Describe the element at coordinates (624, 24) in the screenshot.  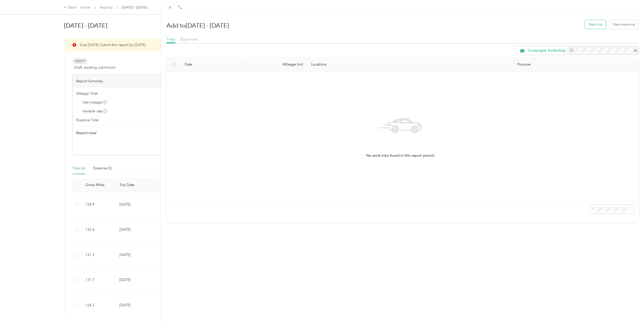
I see `button: New expense` at that location.